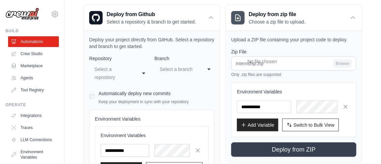 This screenshot has height=164, width=381. I want to click on img: Logo, so click(22, 14).